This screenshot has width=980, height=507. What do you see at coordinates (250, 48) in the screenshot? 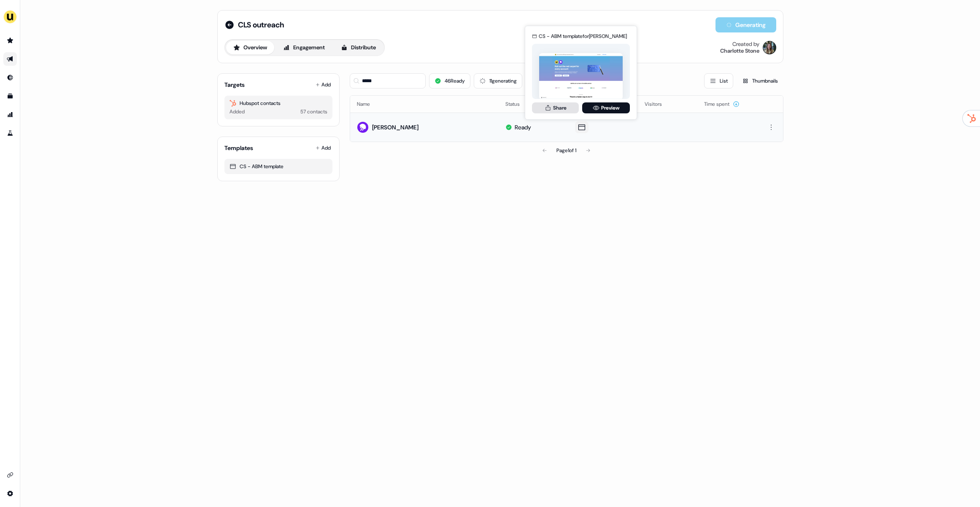
I see `a: Overview` at bounding box center [250, 48].